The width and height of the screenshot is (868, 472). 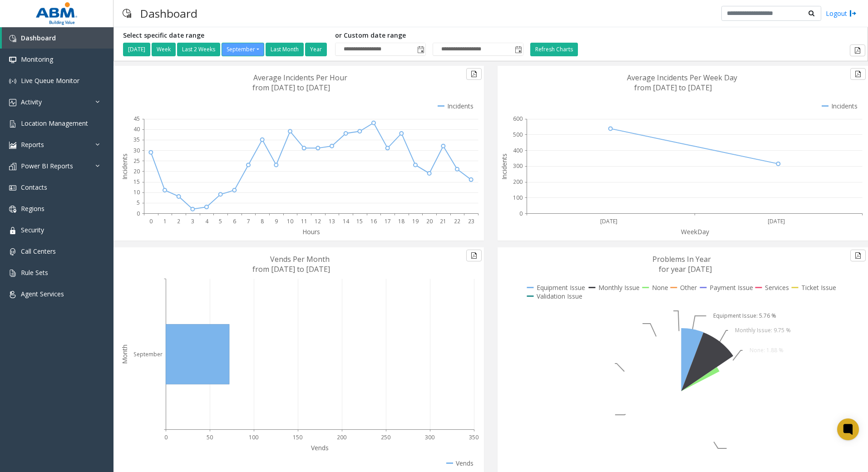 I want to click on span: Rule Sets, so click(x=35, y=273).